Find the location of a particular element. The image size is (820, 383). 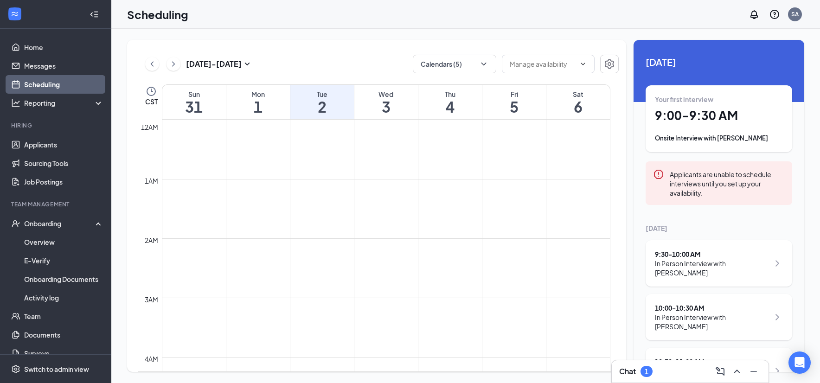

a: Team is located at coordinates (64, 316).